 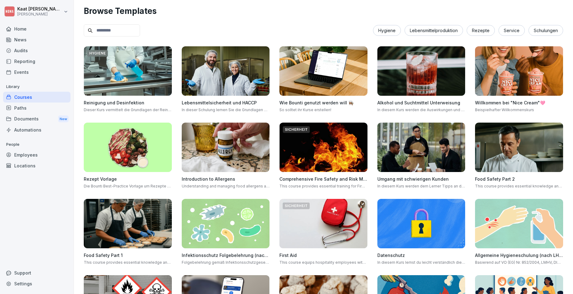 What do you see at coordinates (37, 40) in the screenshot?
I see `div: News` at bounding box center [37, 40].